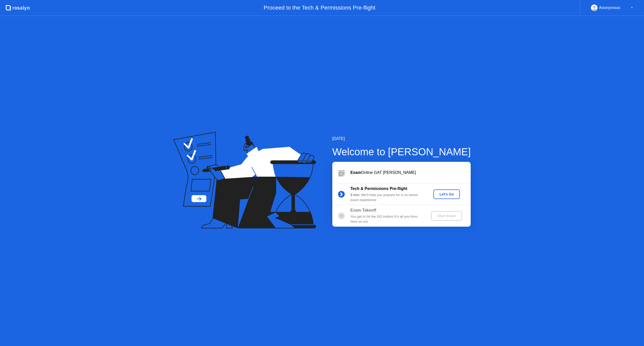  What do you see at coordinates (447, 194) in the screenshot?
I see `button: Let's Go` at bounding box center [447, 194].